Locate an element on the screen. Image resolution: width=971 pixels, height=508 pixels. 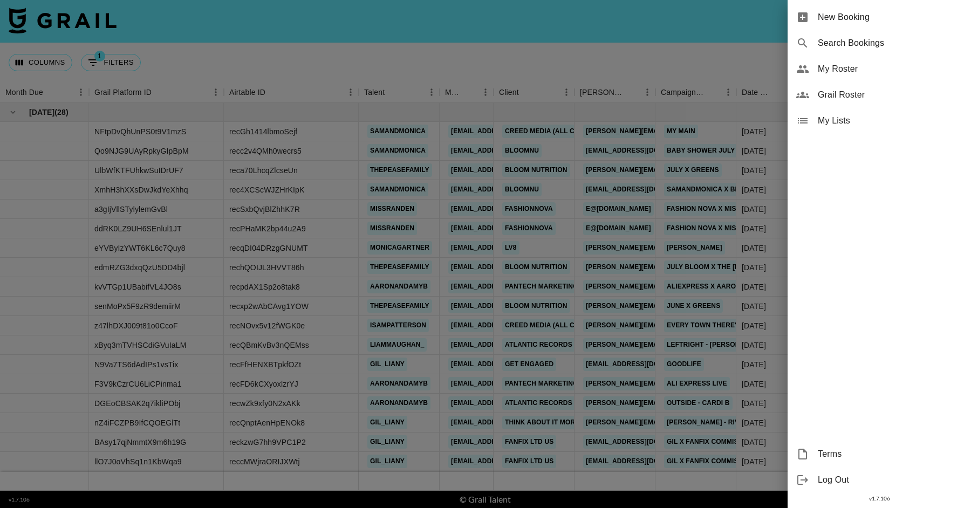
div: Search Bookings is located at coordinates (879, 43).